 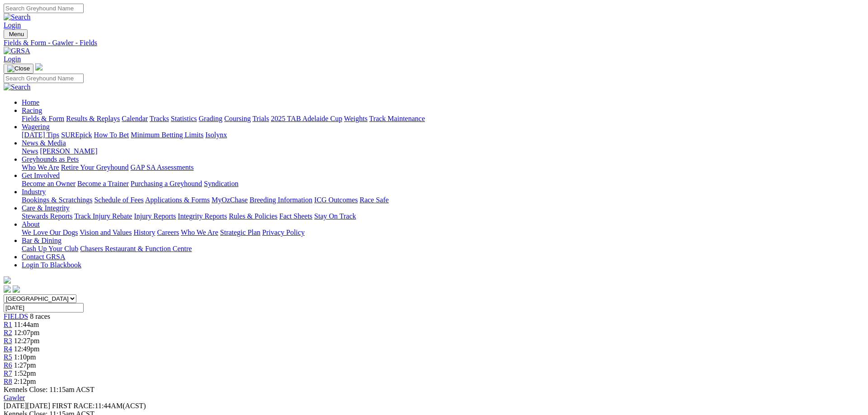 What do you see at coordinates (30, 102) in the screenshot?
I see `a: Home` at bounding box center [30, 102].